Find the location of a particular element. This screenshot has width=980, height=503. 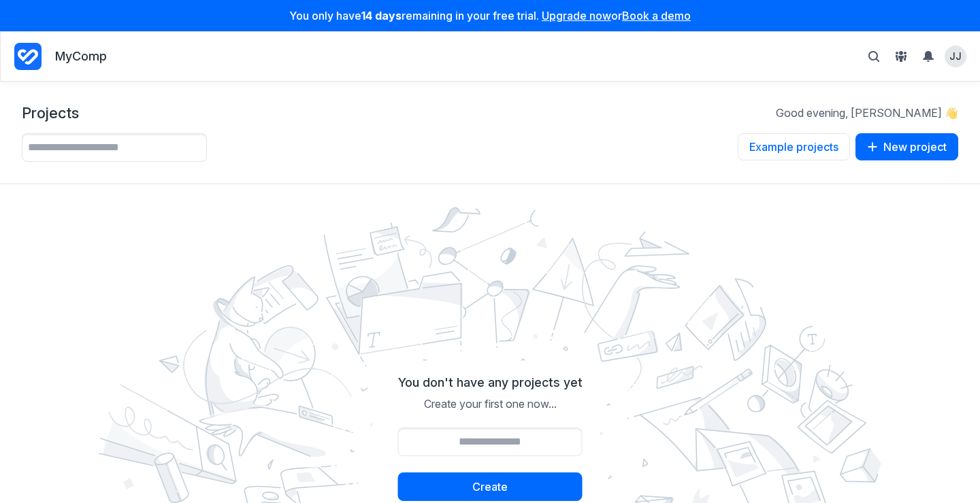

h1: Projects is located at coordinates (50, 113).